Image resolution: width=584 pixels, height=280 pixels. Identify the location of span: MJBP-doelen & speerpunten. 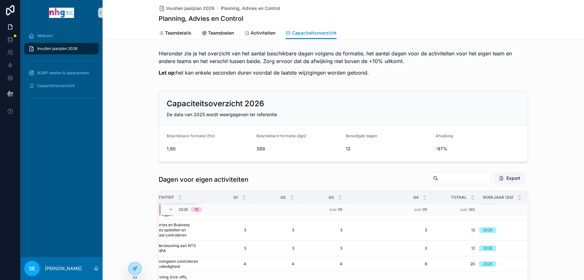
(63, 73).